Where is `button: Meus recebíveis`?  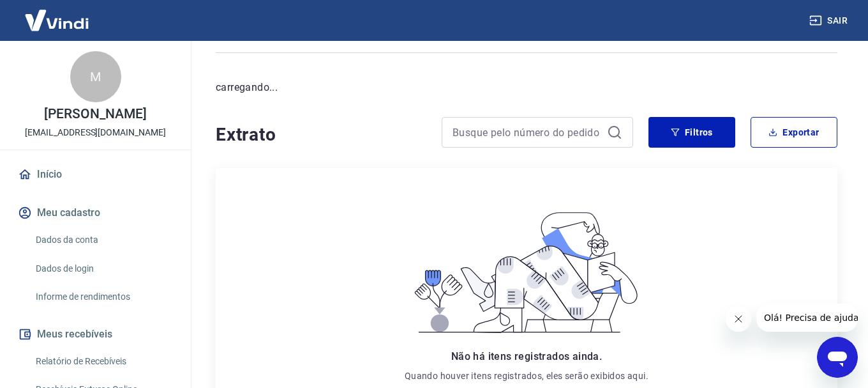 button: Meus recebíveis is located at coordinates (95, 334).